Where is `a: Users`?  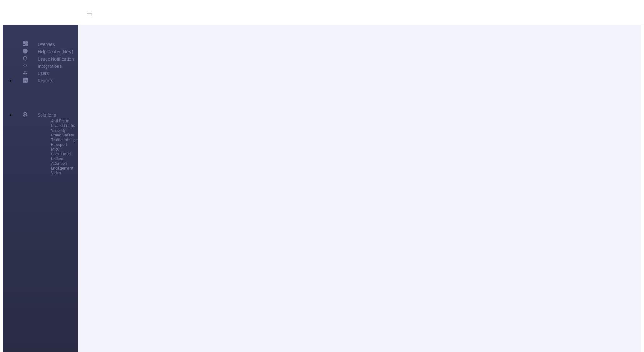 a: Users is located at coordinates (36, 73).